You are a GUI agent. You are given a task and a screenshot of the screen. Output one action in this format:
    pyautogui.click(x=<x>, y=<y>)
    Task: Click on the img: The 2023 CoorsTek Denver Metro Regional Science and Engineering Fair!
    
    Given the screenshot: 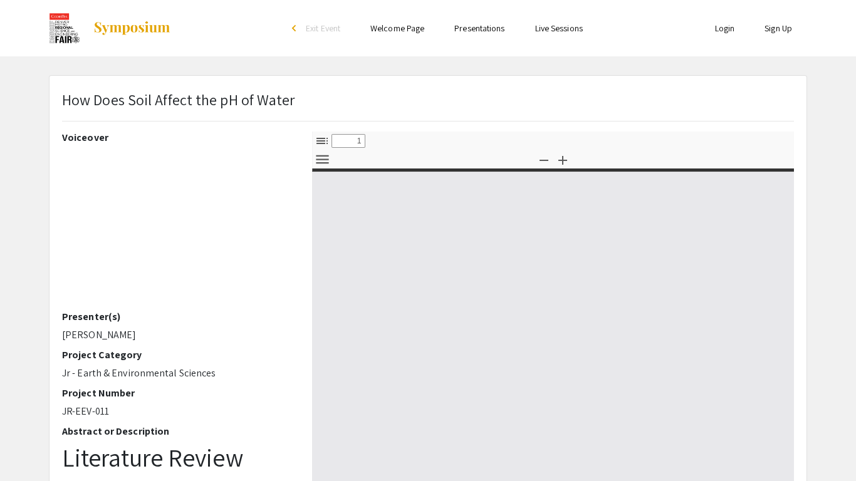 What is the action you would take?
    pyautogui.click(x=65, y=28)
    